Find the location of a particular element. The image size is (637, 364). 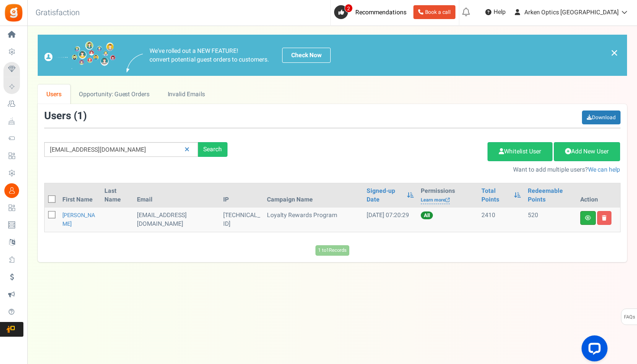

span: Help is located at coordinates (498, 12).